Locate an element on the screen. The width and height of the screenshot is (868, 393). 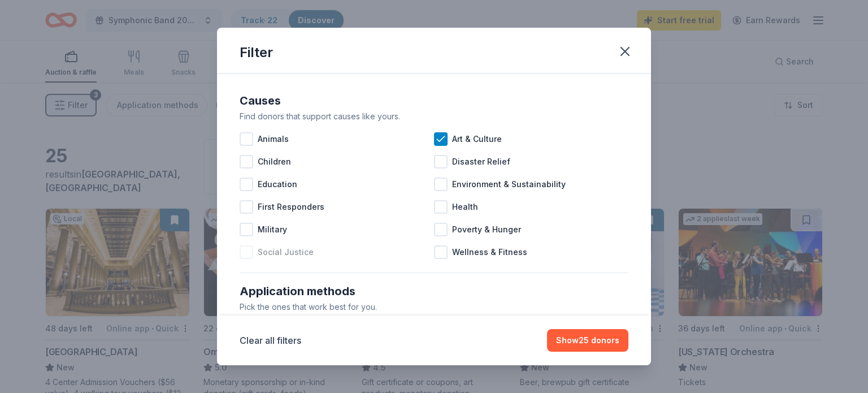
div: Pick the ones that work best for you. is located at coordinates (434, 307).